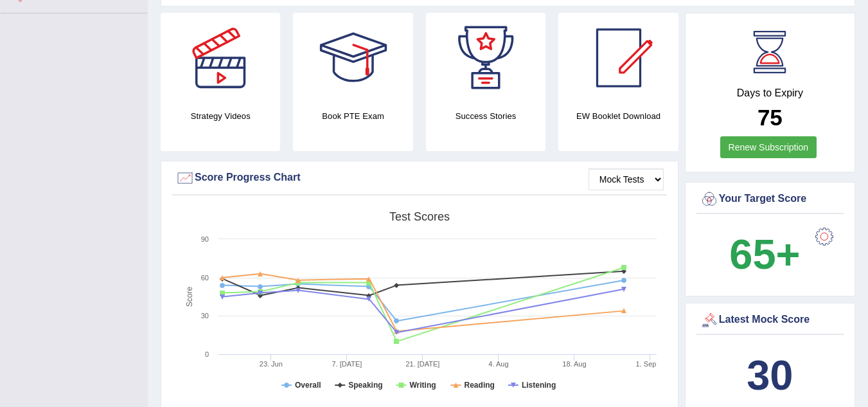 Image resolution: width=868 pixels, height=407 pixels. Describe the element at coordinates (647, 364) in the screenshot. I see `tspan: 1. Sep` at that location.